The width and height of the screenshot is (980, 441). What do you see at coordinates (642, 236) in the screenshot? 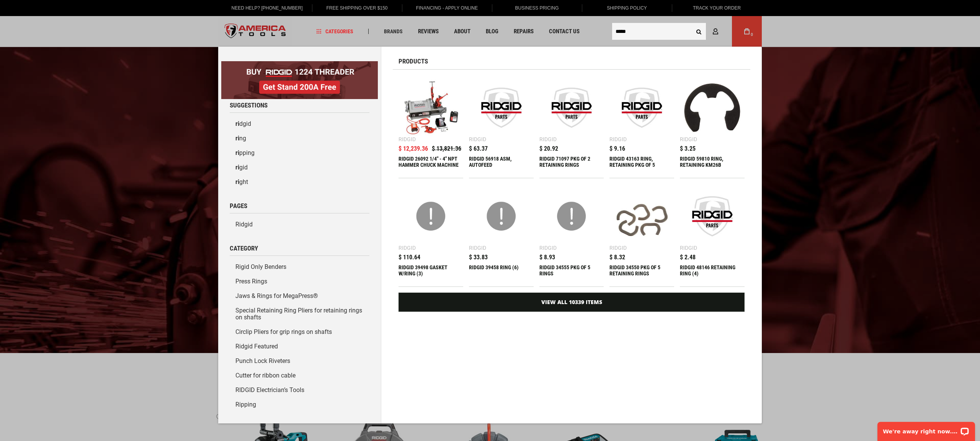
I see `a: RIDGID 34550 PKG OF 5 RETAINING RINGS Ridgid $ 8.32 RIDGID 34550 PKG OF 5 RETAINING RINGS` at bounding box center [642, 236].